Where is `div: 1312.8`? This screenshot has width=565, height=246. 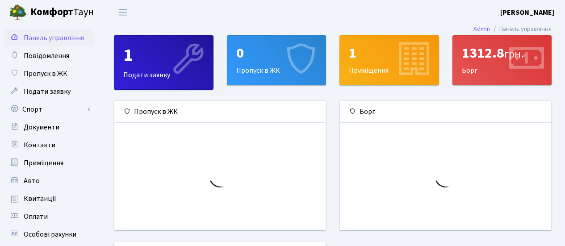 div: 1312.8 is located at coordinates (502, 53).